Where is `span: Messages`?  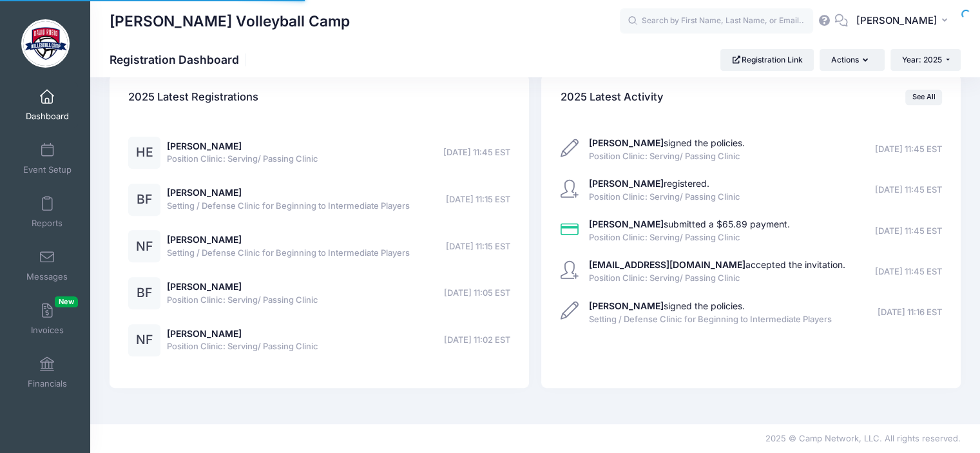 span: Messages is located at coordinates (47, 276).